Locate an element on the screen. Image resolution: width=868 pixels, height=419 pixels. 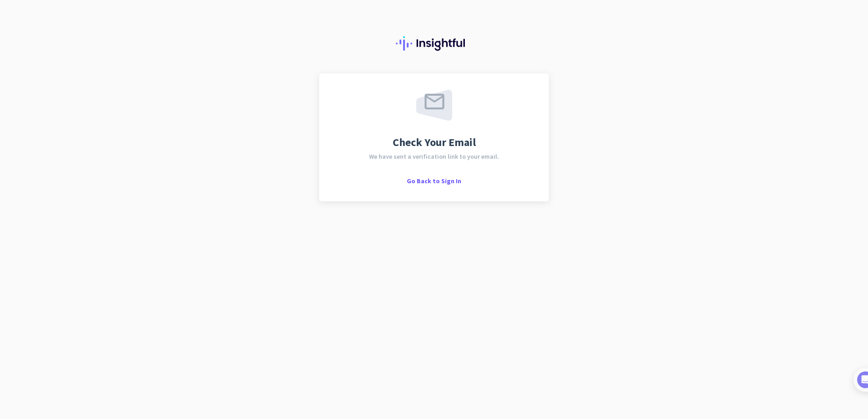
span: We have sent a verification link to your email. is located at coordinates (434, 157).